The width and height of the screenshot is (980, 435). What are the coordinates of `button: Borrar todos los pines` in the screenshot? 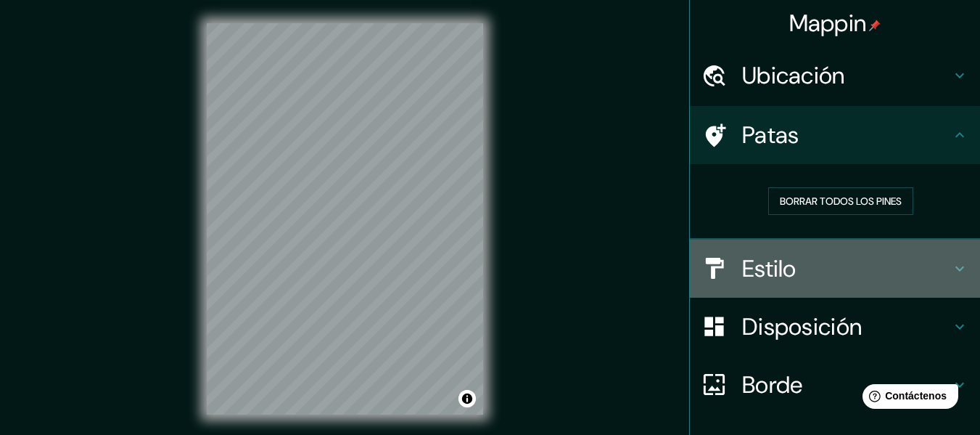 It's located at (841, 201).